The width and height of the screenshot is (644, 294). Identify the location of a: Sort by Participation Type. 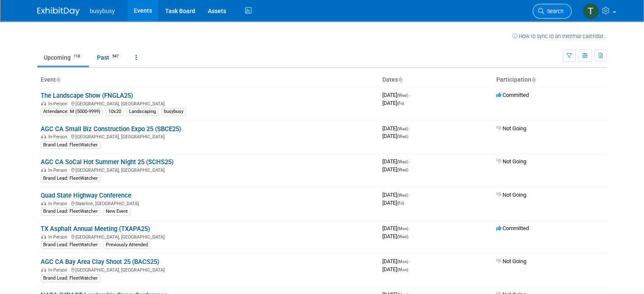
(533, 80).